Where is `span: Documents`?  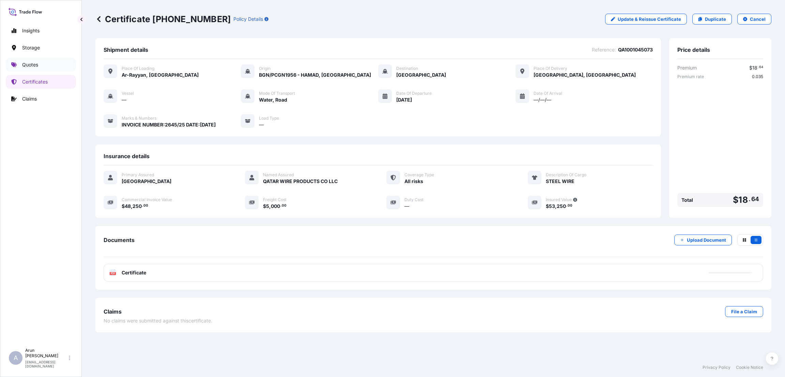 span: Documents is located at coordinates (119, 240).